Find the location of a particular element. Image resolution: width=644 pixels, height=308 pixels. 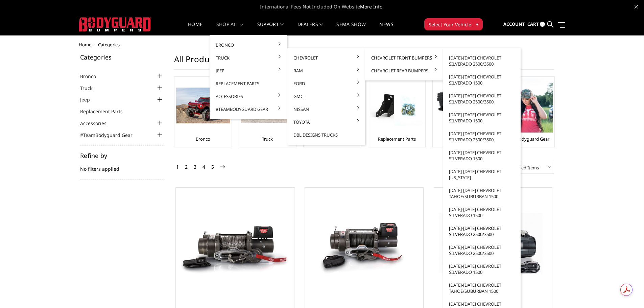

h5: Categories is located at coordinates (122, 57).